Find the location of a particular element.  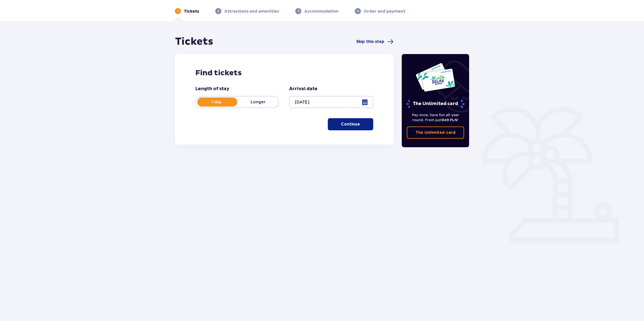

div: 1Tickets is located at coordinates (187, 11).